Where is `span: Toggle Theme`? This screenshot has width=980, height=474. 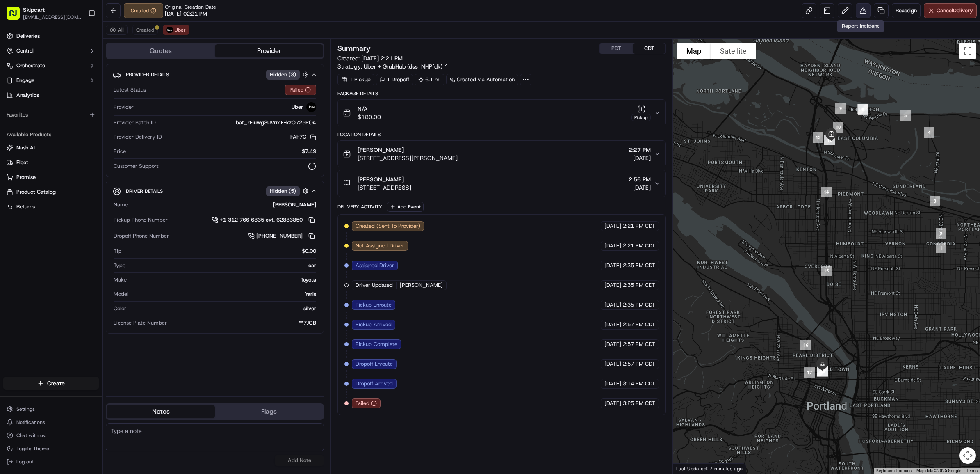 span: Toggle Theme is located at coordinates (33, 448).